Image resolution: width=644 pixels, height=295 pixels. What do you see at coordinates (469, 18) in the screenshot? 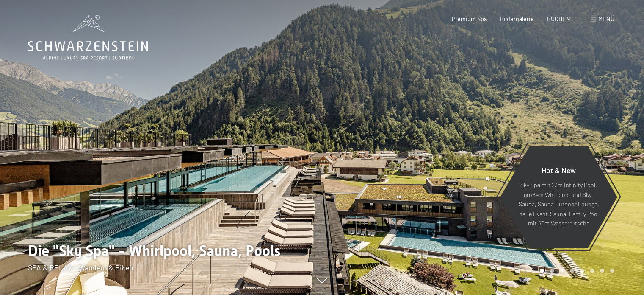
I see `span: Premium Spa` at bounding box center [469, 18].